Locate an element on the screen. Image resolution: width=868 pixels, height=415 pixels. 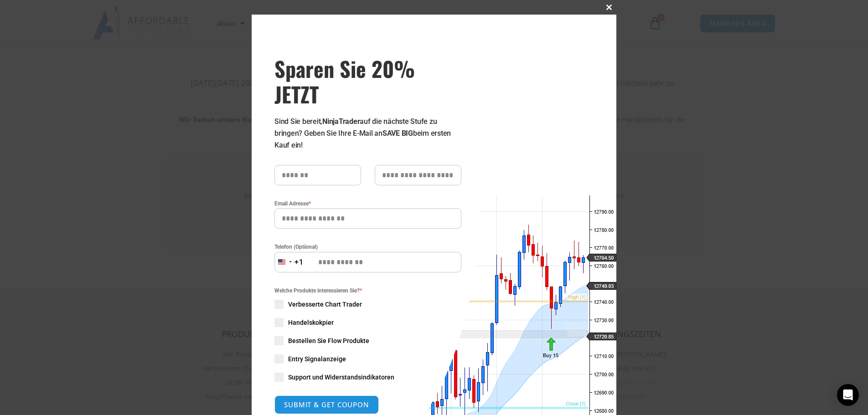
span: Bestellen Sie Flow Produkte is located at coordinates (329, 341).